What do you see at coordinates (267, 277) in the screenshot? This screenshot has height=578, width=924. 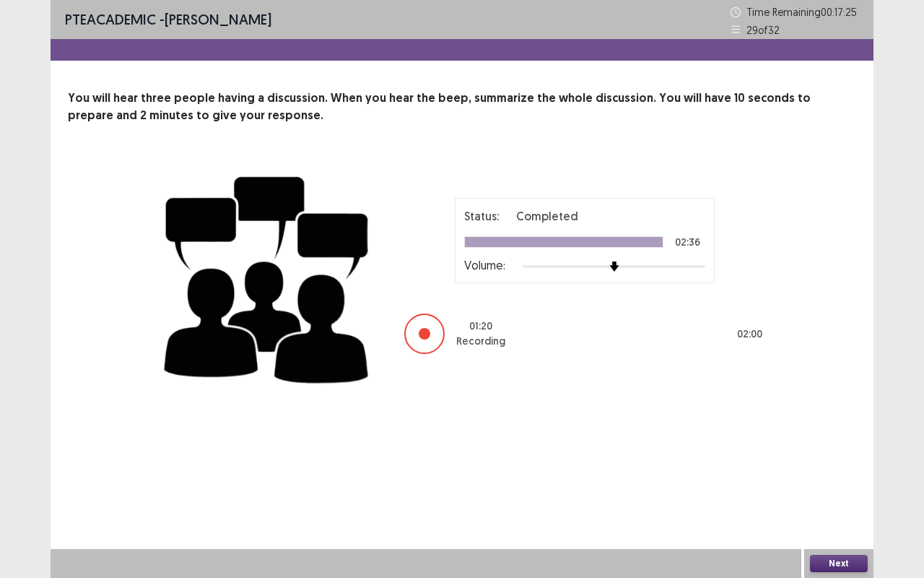 I see `img: group-discussion` at bounding box center [267, 277].